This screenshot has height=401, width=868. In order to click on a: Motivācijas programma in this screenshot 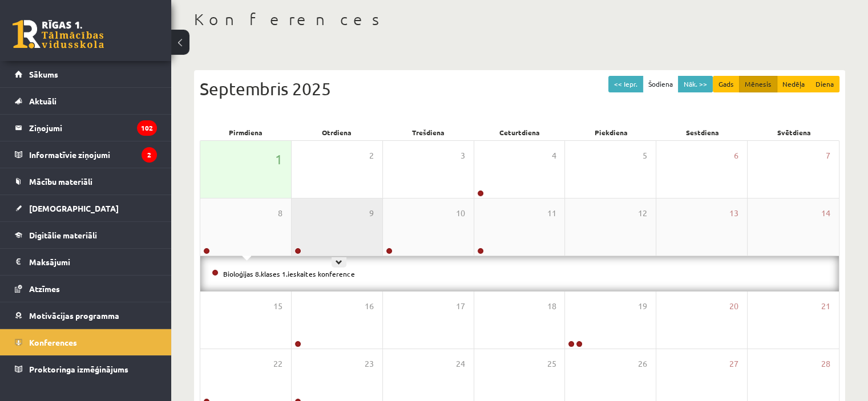, I will do `click(85, 316)`.